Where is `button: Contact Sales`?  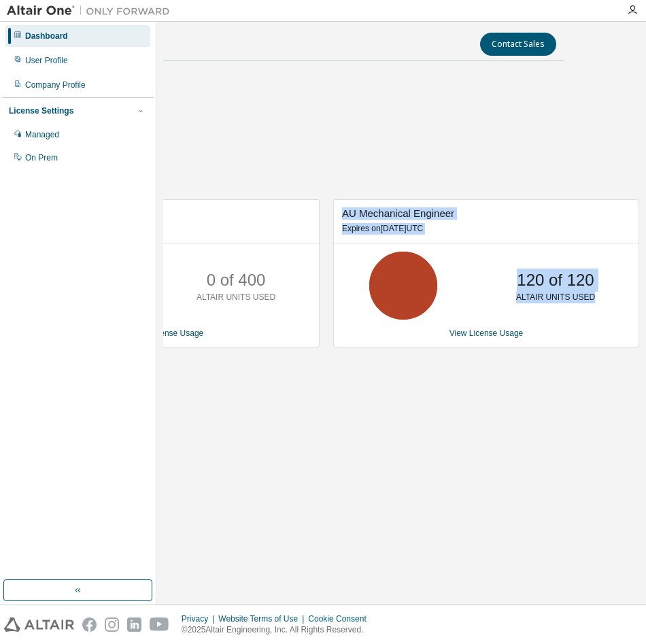
button: Contact Sales is located at coordinates (518, 44).